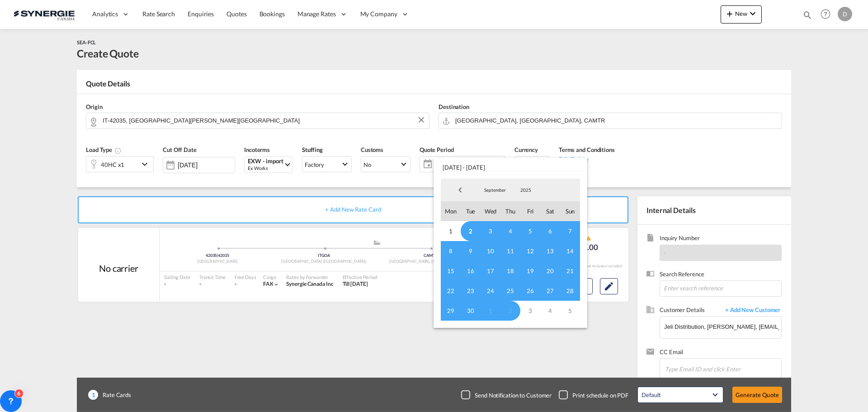 Image resolution: width=868 pixels, height=412 pixels. What do you see at coordinates (471, 211) in the screenshot?
I see `span: Tue` at bounding box center [471, 211].